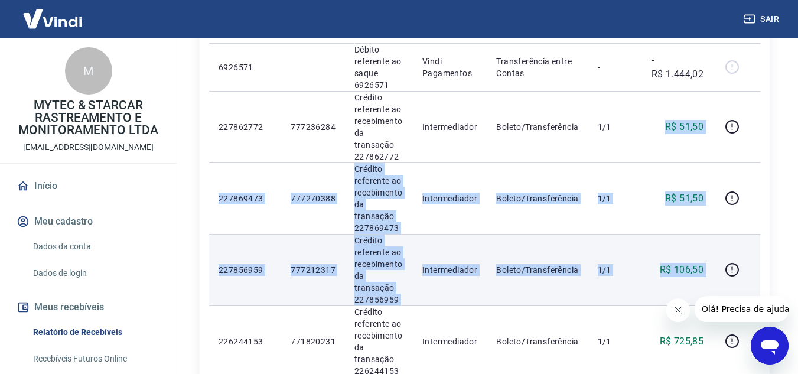 The height and width of the screenshot is (374, 798). Describe the element at coordinates (95, 246) in the screenshot. I see `a: Dados da conta` at that location.